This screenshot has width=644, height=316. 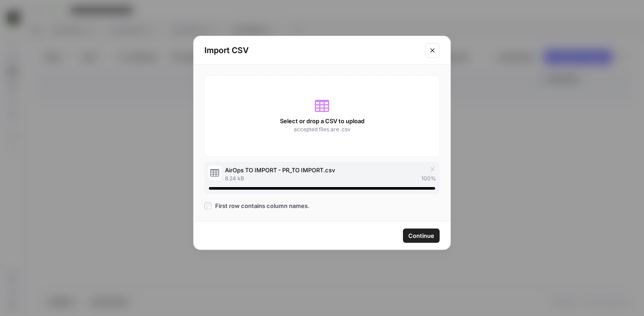 I want to click on h2: Import CSV, so click(x=312, y=51).